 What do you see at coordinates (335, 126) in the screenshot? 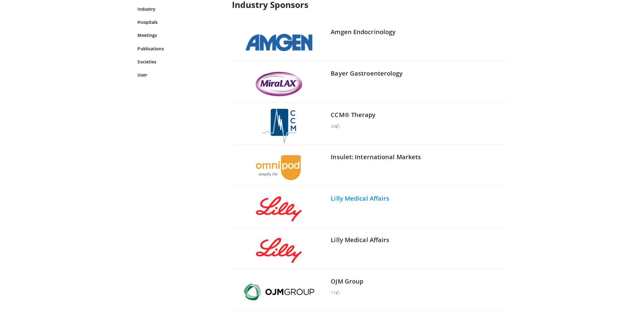
I see `li: 24` at bounding box center [335, 126].